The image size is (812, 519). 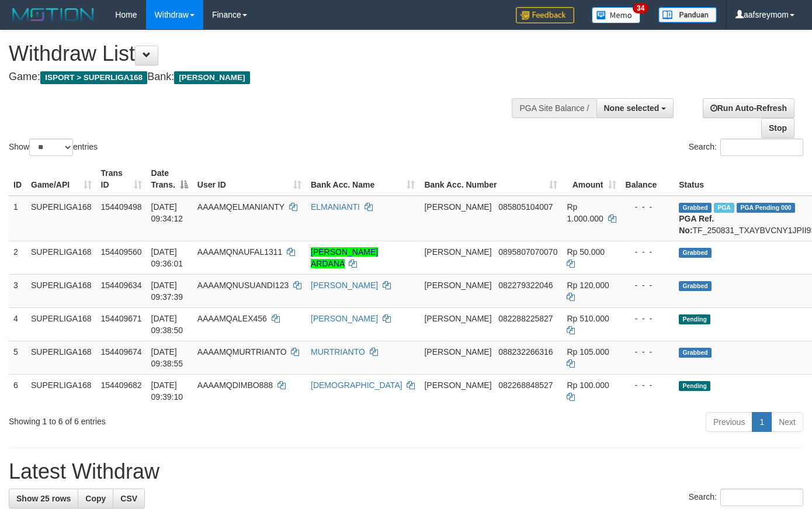 I want to click on span: PGA Pending, so click(x=766, y=207).